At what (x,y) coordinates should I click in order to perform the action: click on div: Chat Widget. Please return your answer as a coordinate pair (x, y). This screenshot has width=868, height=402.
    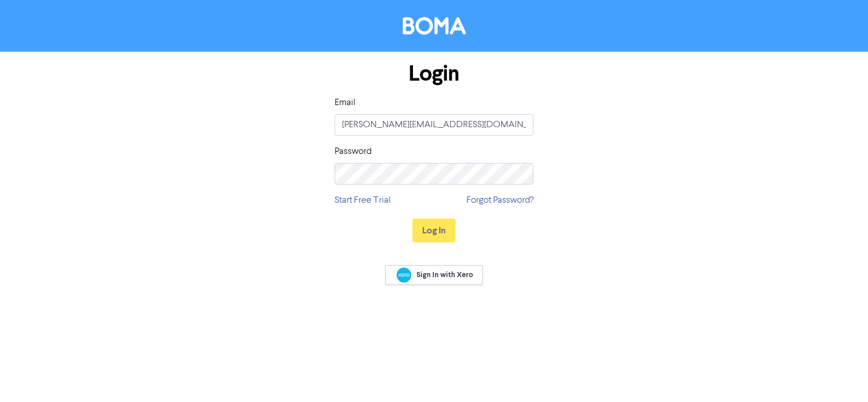
    Looking at the image, I should click on (840, 375).